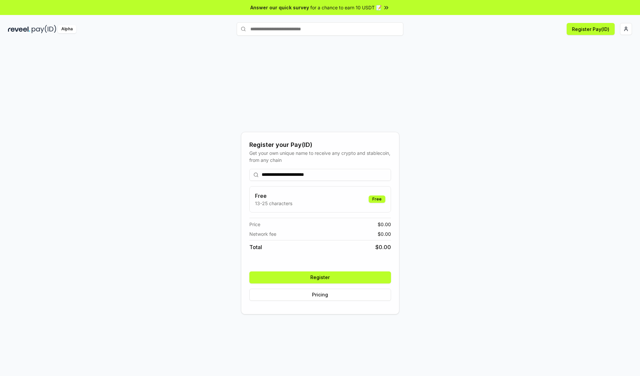 Image resolution: width=640 pixels, height=376 pixels. What do you see at coordinates (591, 29) in the screenshot?
I see `button: Register Pay(ID)` at bounding box center [591, 29].